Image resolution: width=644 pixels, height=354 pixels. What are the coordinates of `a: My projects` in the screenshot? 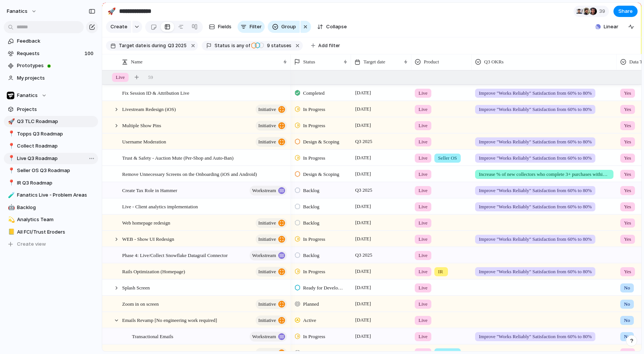 It's located at (51, 78).